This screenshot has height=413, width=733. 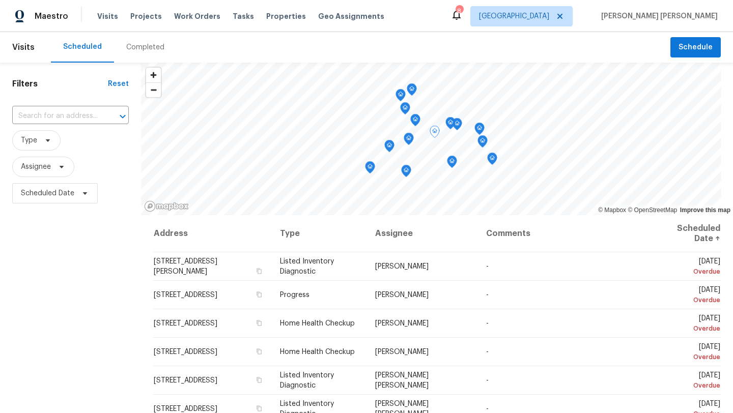 I want to click on th: Comments, so click(x=563, y=234).